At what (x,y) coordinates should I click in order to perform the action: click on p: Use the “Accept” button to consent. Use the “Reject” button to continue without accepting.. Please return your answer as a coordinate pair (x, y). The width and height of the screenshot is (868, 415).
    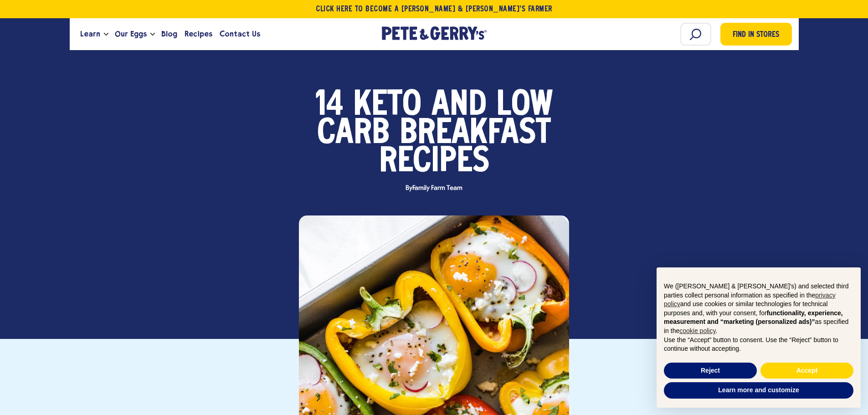
    Looking at the image, I should click on (758, 344).